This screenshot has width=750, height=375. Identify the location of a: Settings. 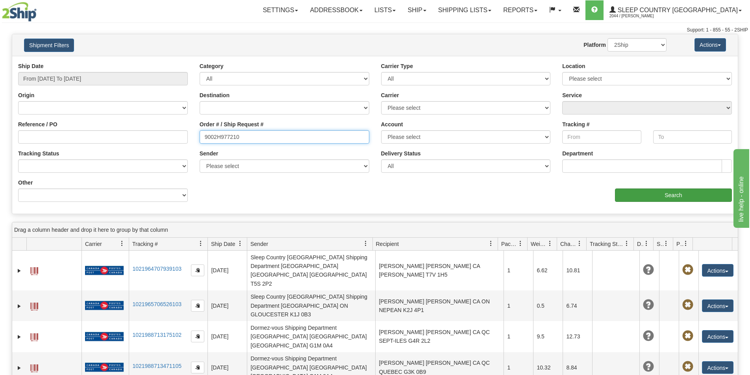
(280, 10).